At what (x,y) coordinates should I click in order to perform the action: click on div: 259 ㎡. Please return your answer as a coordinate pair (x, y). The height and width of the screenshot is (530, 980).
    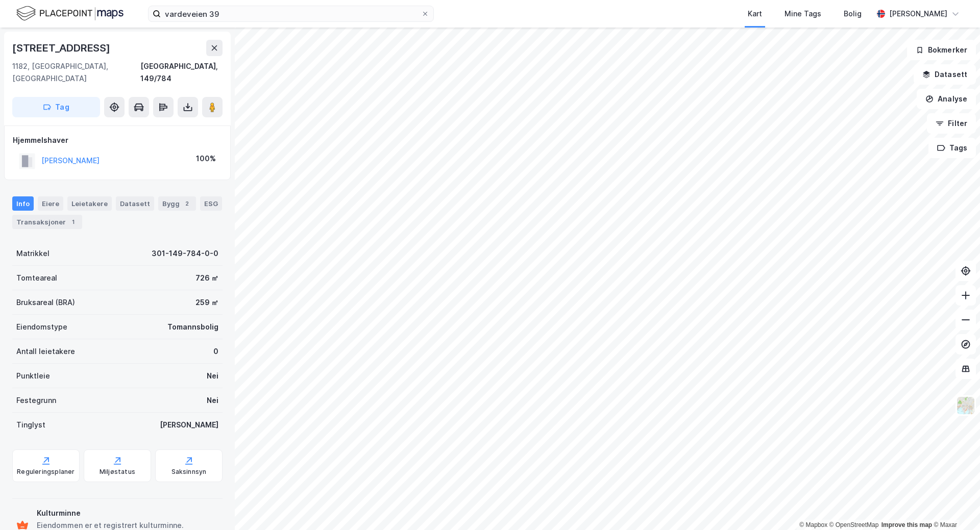
    Looking at the image, I should click on (206, 303).